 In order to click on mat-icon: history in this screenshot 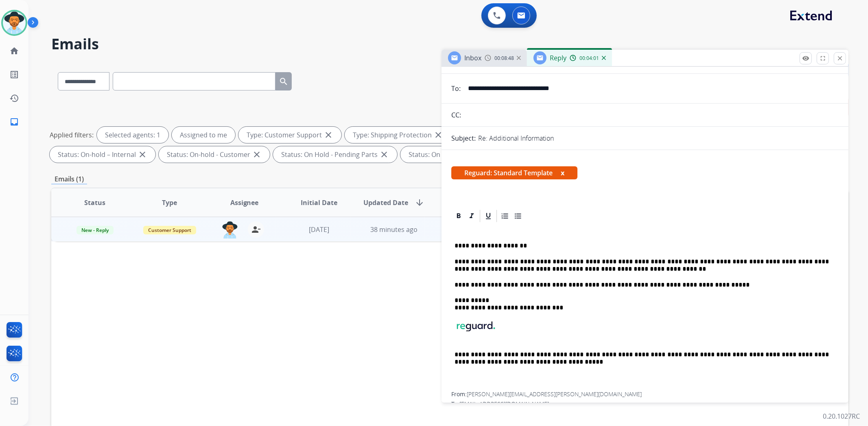, I will do `click(14, 98)`.